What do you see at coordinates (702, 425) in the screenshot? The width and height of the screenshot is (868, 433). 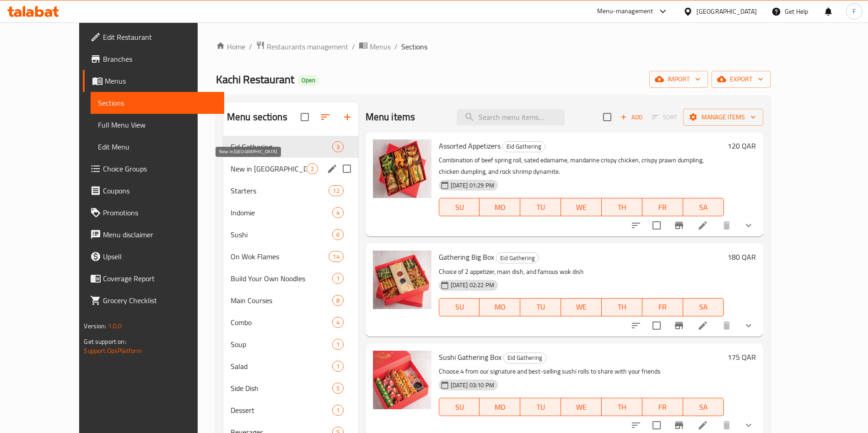 I see `a: Edit menu item` at bounding box center [702, 425].